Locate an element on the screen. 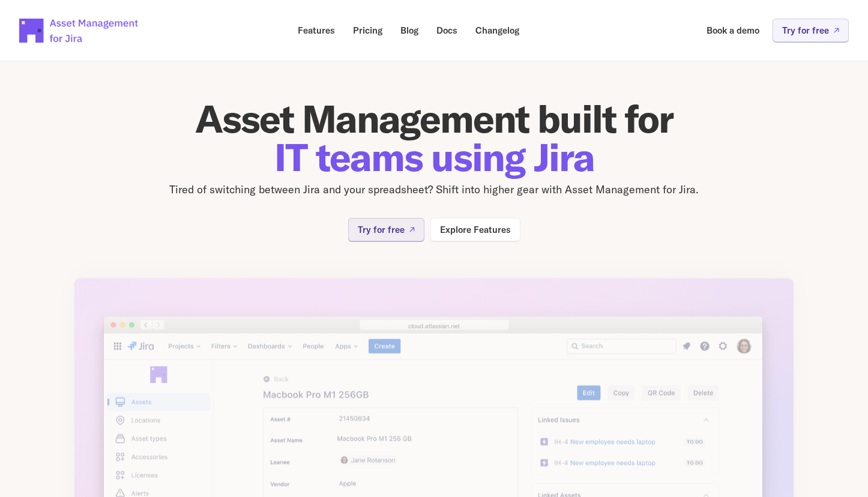 This screenshot has height=497, width=868. a: Explore Features is located at coordinates (475, 229).